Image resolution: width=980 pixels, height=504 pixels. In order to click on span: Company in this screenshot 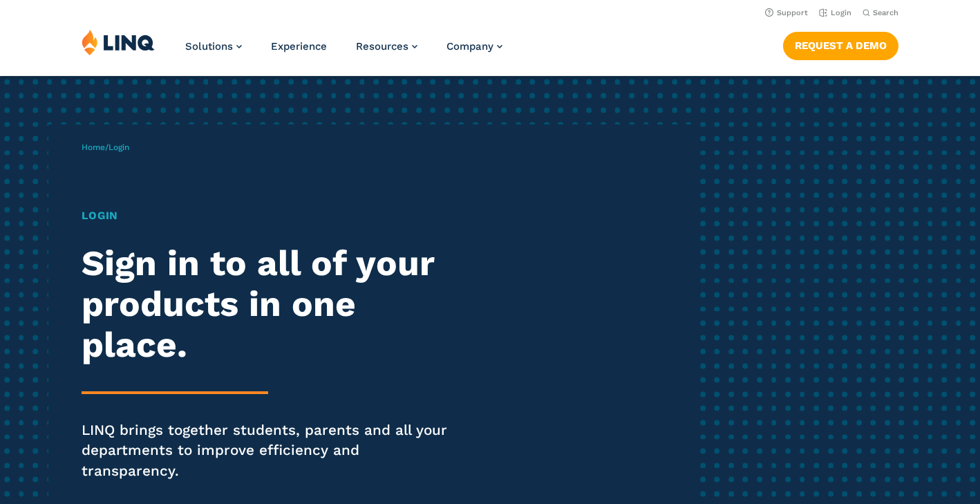, I will do `click(470, 46)`.